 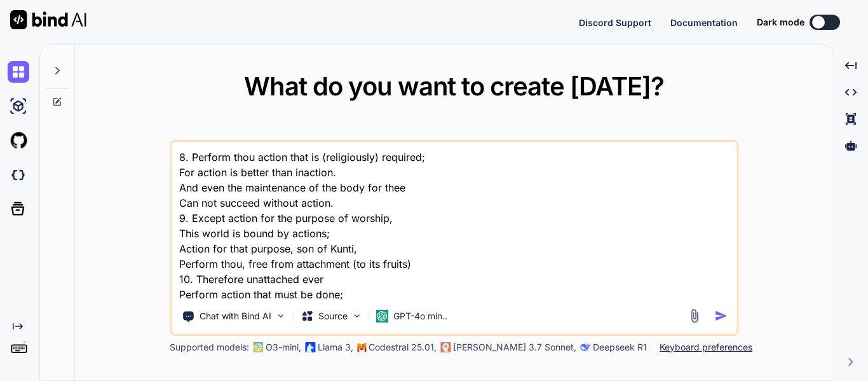 What do you see at coordinates (705, 22) in the screenshot?
I see `button: Documentation` at bounding box center [705, 22].